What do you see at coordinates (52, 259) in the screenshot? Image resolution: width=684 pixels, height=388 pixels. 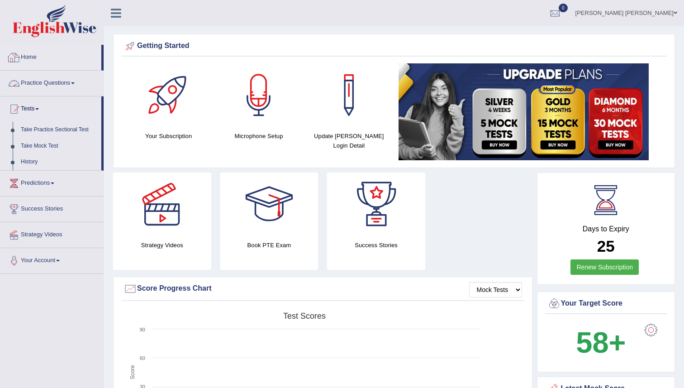 I see `a: Your Account` at bounding box center [52, 259].